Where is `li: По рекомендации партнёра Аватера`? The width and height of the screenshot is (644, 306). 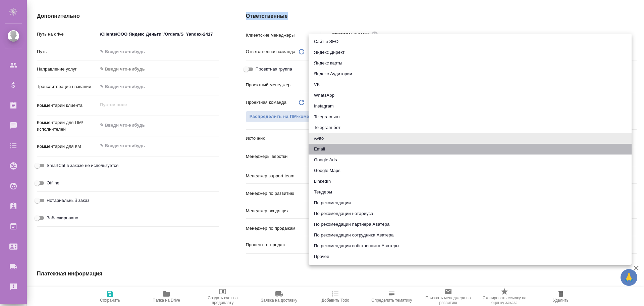
li: По рекомендации партнёра Аватера is located at coordinates (470, 224).